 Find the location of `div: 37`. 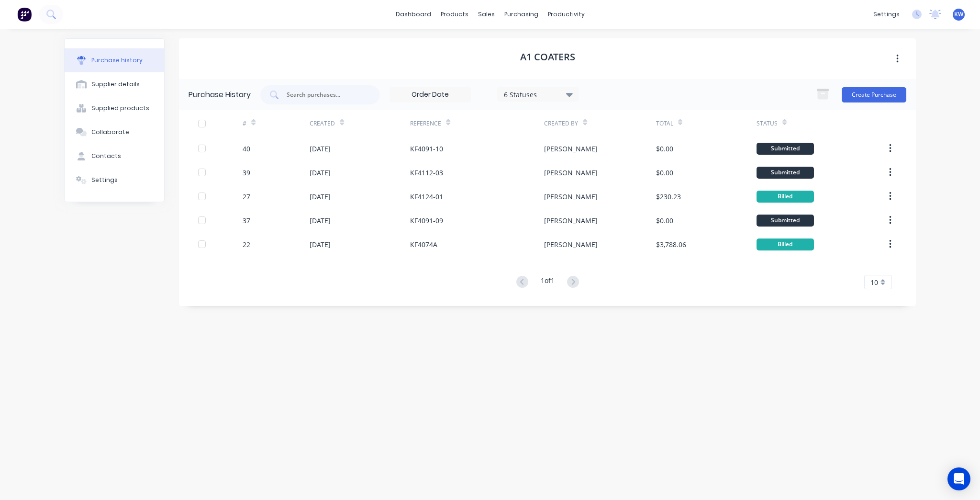

div: 37 is located at coordinates (246, 221).